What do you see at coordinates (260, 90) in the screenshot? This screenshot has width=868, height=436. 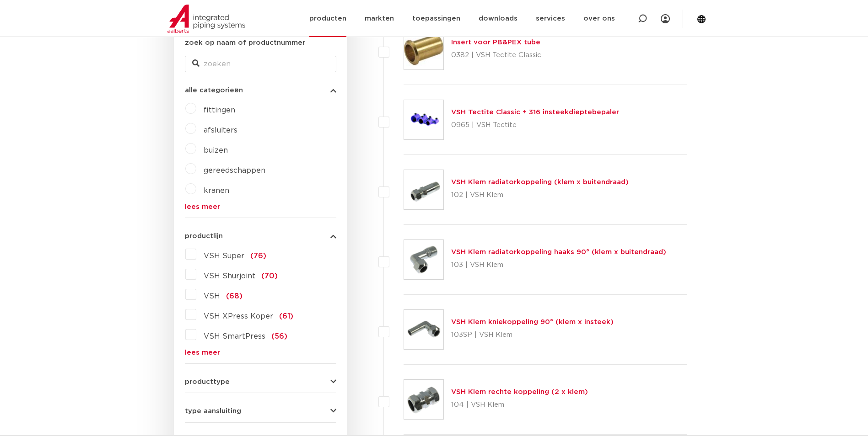 I see `button: alle categorieën` at bounding box center [260, 90].